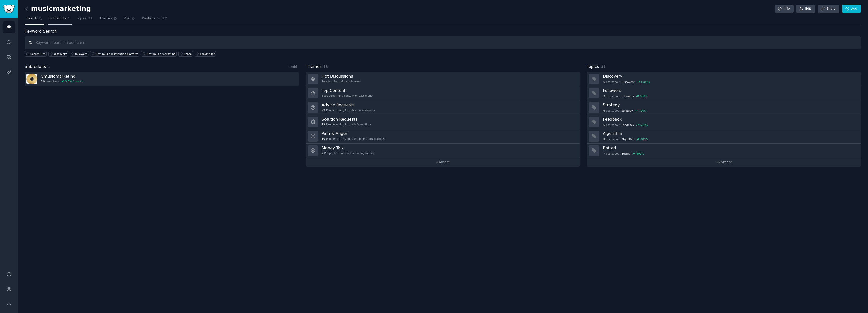 This screenshot has width=868, height=313. Describe the element at coordinates (628, 97) in the screenshot. I see `span: Followers` at that location.